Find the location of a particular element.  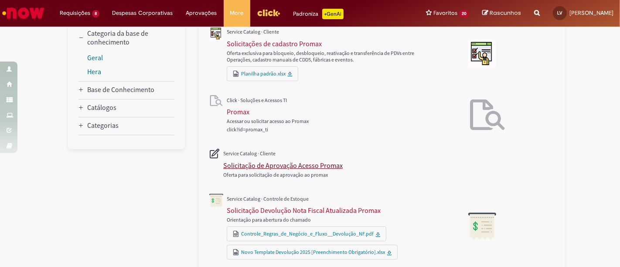

img: click_logo_yellow_360x200.png is located at coordinates (269, 13).